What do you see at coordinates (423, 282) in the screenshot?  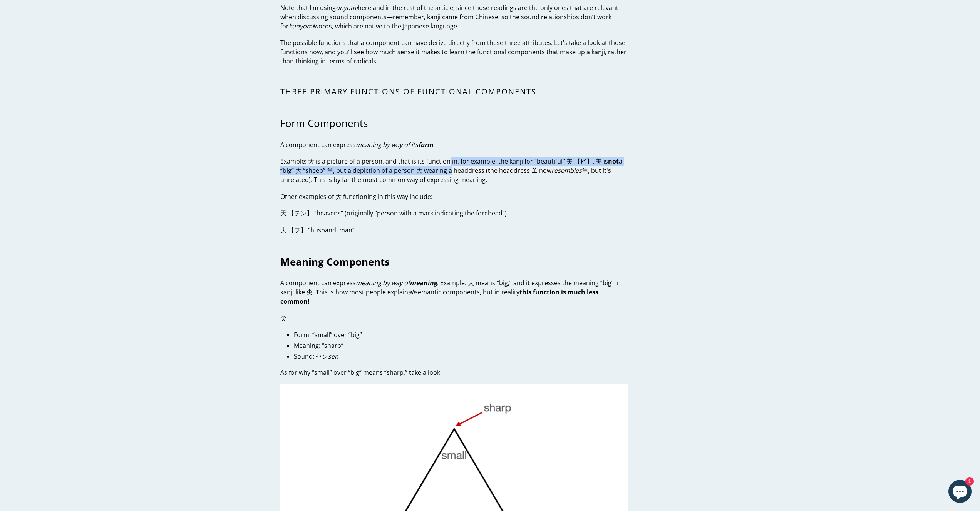 I see `em: meaning` at bounding box center [423, 282].